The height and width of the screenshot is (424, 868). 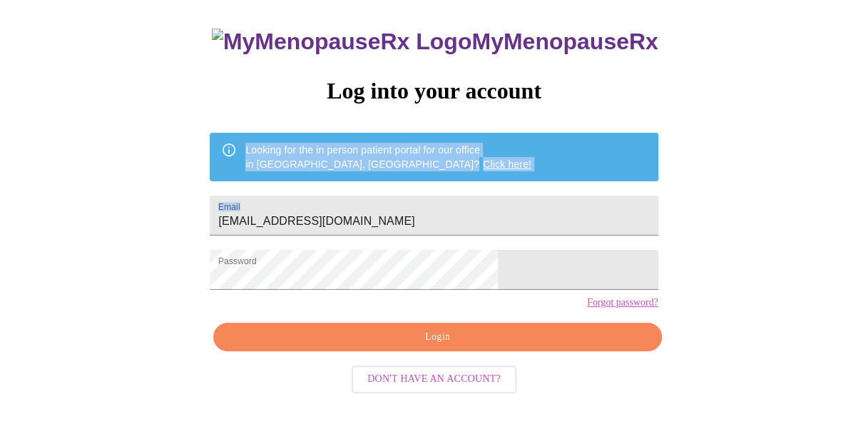 What do you see at coordinates (507, 164) in the screenshot?
I see `a: Click here!` at bounding box center [507, 164].